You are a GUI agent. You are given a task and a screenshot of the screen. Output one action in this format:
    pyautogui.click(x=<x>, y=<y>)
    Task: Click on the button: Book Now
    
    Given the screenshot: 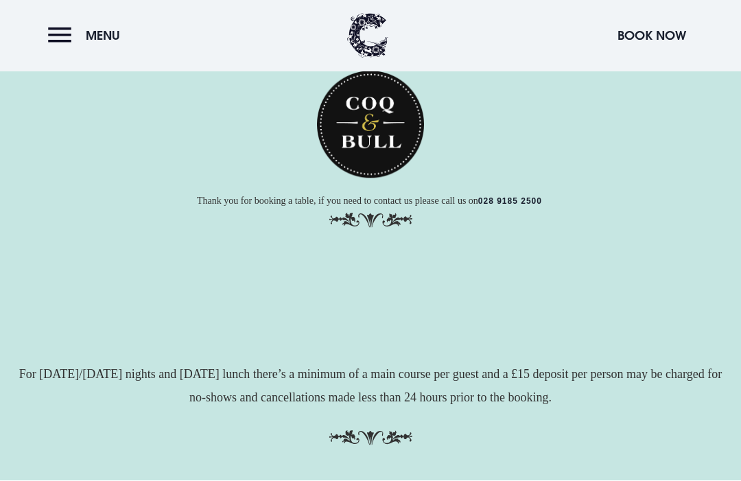 What is the action you would take?
    pyautogui.click(x=652, y=36)
    